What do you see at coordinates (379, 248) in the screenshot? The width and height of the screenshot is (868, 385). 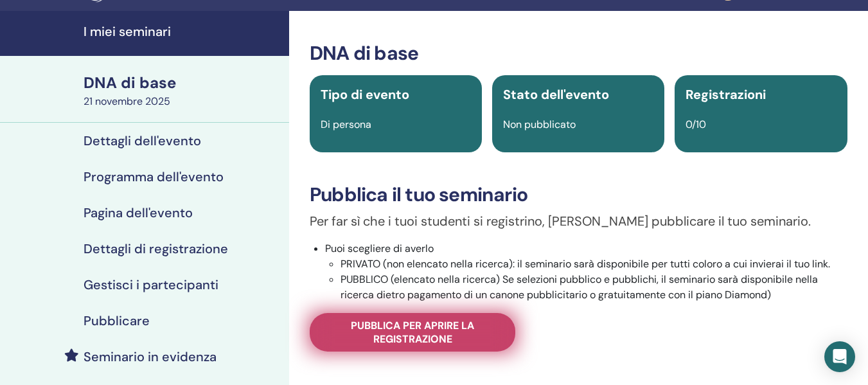 I see `font: Puoi scegliere di averlo` at bounding box center [379, 248].